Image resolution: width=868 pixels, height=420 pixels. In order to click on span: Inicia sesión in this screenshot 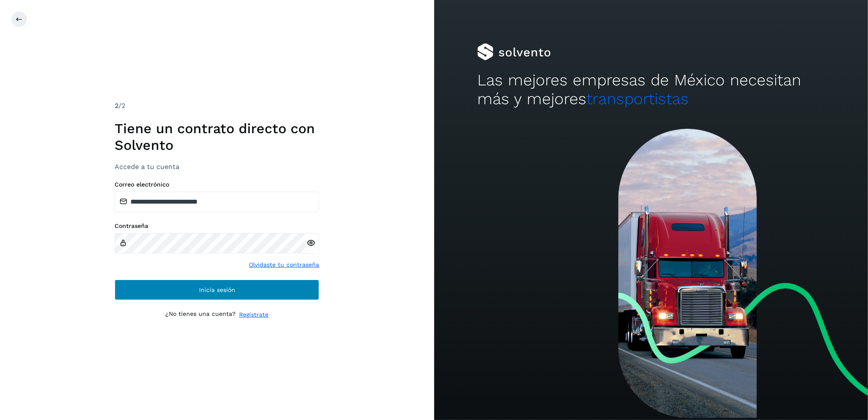, I will do `click(217, 290)`.